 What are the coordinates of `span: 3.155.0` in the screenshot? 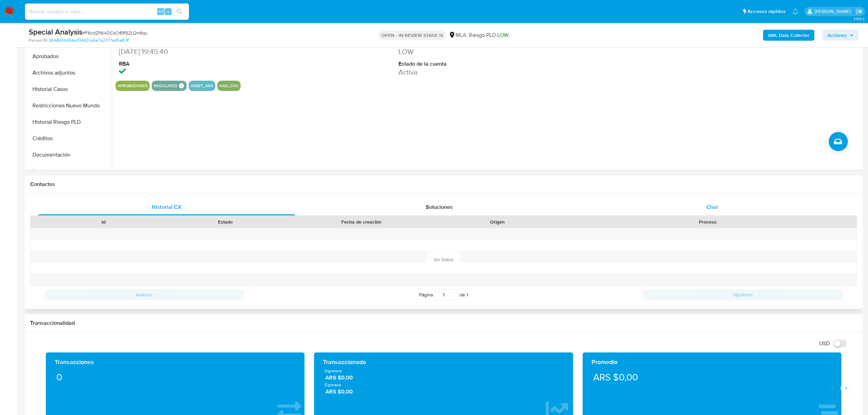 It's located at (858, 19).